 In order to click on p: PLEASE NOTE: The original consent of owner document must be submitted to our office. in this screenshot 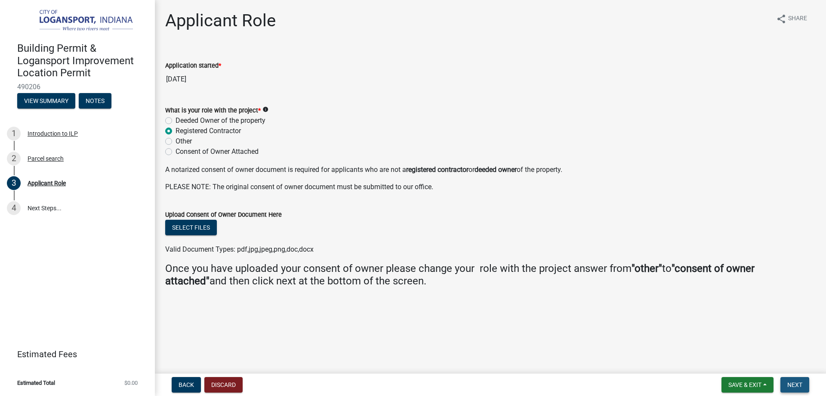, I will do `click(491, 187)`.